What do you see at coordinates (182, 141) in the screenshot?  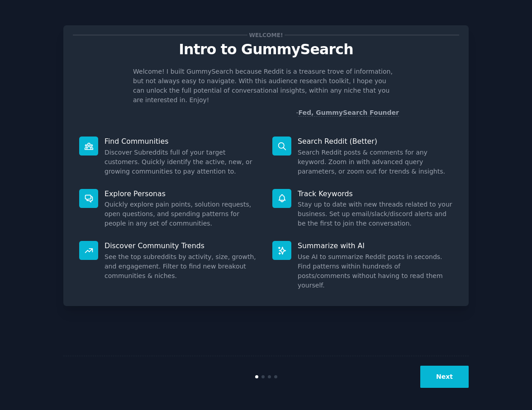 I see `p: Find Communities` at bounding box center [182, 141].